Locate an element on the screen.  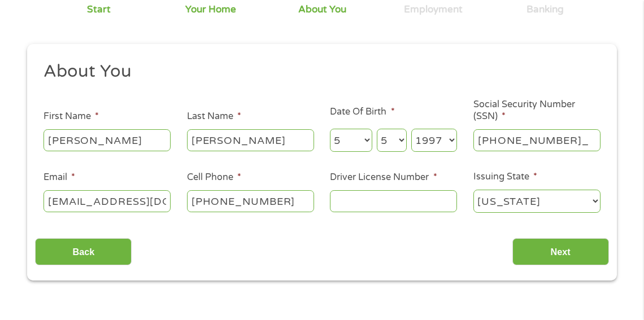
label: Issuing State is located at coordinates (505, 177).